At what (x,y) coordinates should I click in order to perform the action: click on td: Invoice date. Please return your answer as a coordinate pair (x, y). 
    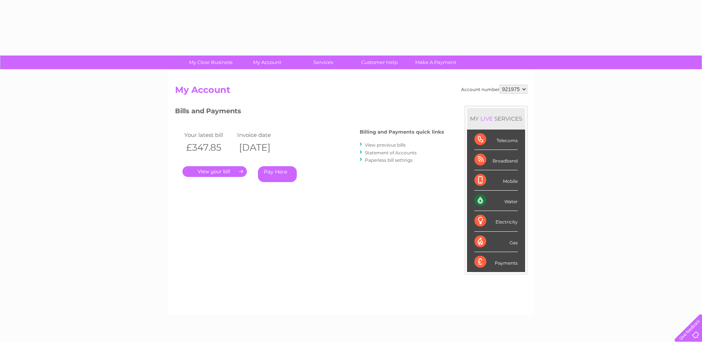
    Looking at the image, I should click on (262, 135).